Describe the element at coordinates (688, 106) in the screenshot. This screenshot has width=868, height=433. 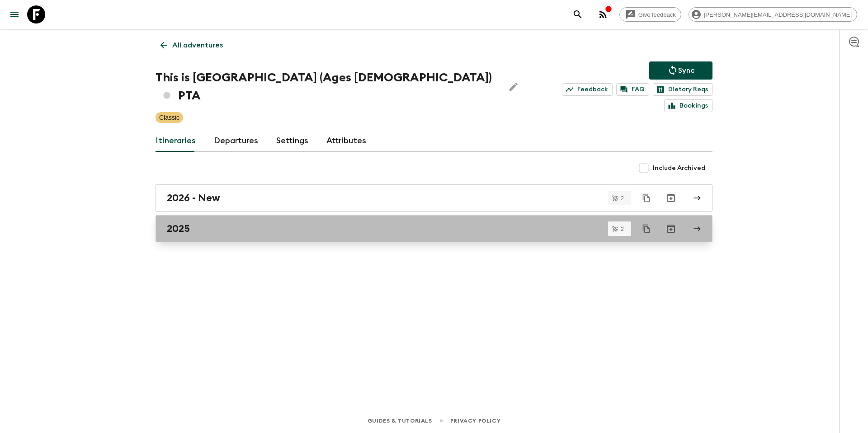
I see `a: Bookings` at that location.